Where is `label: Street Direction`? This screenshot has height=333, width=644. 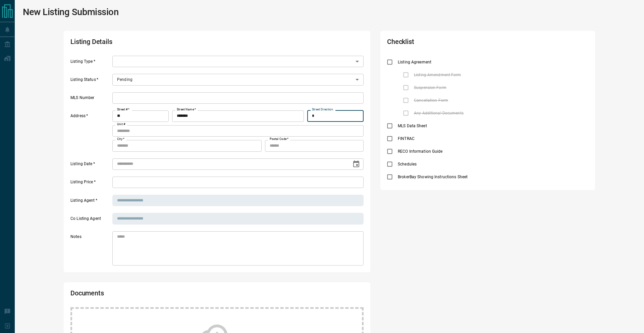 label: Street Direction is located at coordinates (322, 109).